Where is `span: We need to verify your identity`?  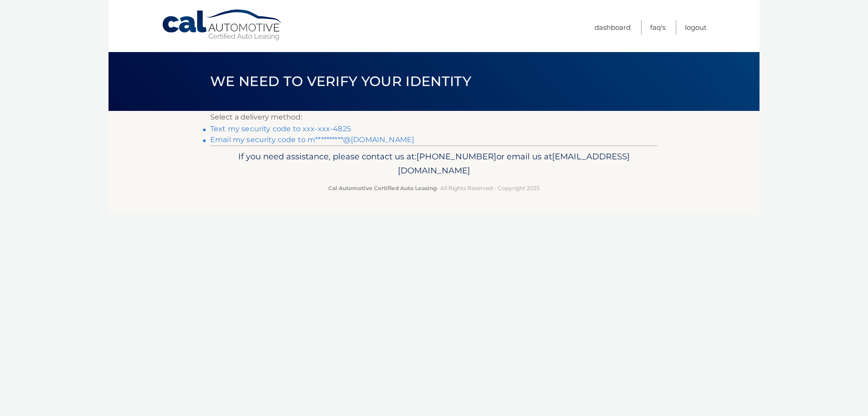
span: We need to verify your identity is located at coordinates (341, 81).